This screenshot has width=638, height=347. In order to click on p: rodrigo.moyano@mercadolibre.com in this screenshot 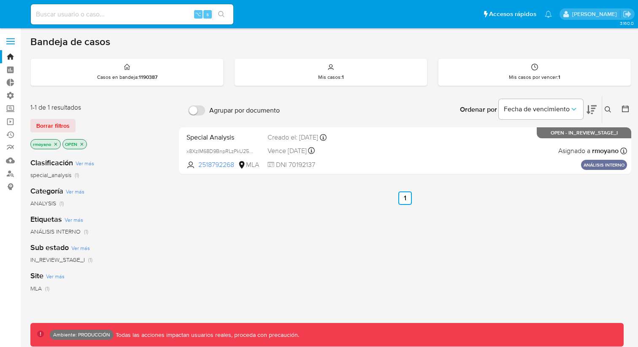, I will do `click(596, 14)`.